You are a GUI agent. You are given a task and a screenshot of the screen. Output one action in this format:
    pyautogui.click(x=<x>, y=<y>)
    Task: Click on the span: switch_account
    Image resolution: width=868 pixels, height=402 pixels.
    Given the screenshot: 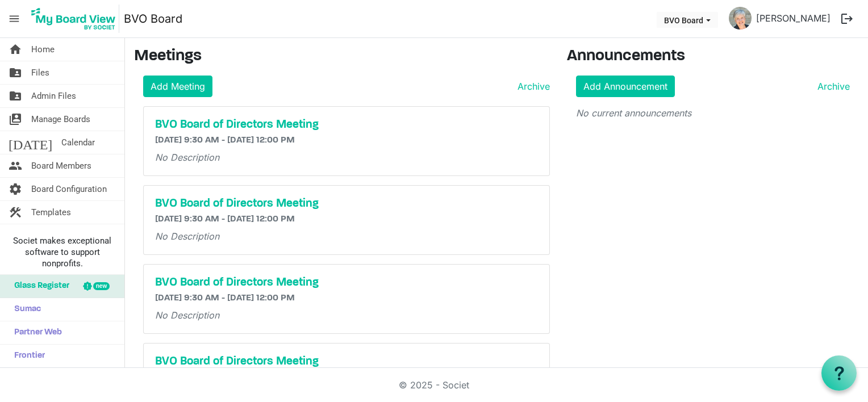 What is the action you would take?
    pyautogui.click(x=15, y=120)
    